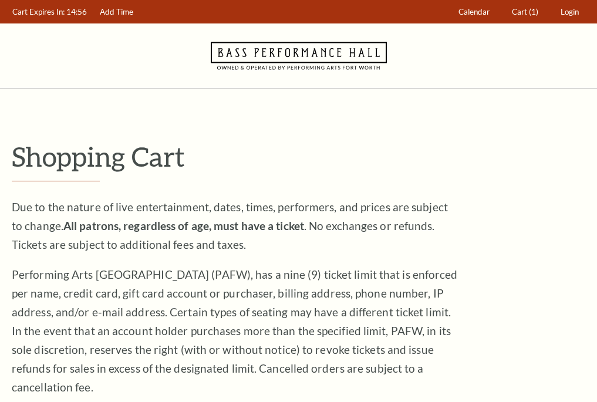 Image resolution: width=597 pixels, height=402 pixels. Describe the element at coordinates (534, 12) in the screenshot. I see `span: (1)` at that location.